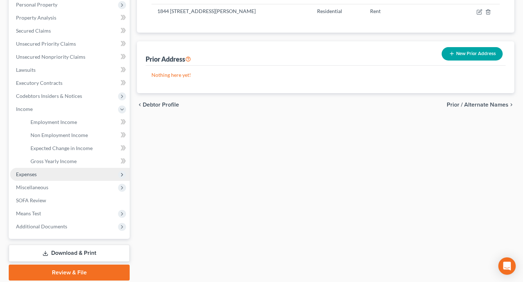 Image resolution: width=523 pixels, height=282 pixels. I want to click on span: Unsecured Priority Claims, so click(46, 44).